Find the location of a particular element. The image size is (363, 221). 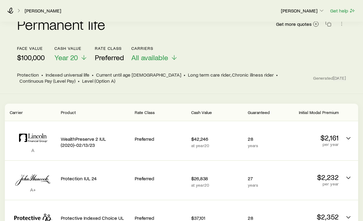

p: $2,232 is located at coordinates (313, 177).